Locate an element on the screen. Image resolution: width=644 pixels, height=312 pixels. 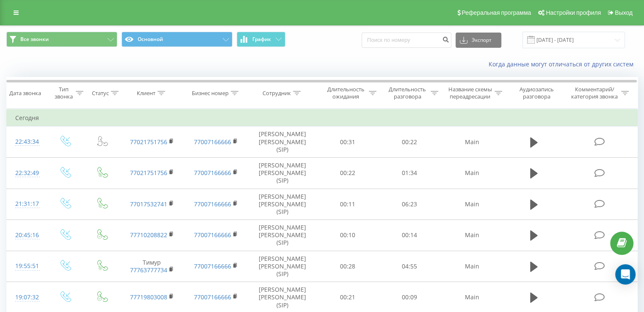
td: Тимур is located at coordinates (151, 266).